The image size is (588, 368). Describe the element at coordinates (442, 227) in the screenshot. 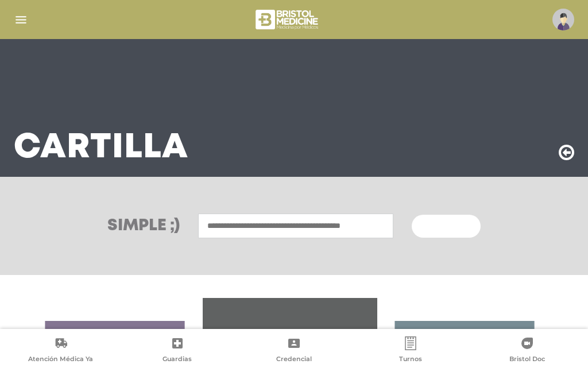

I see `span: Buscar` at that location.